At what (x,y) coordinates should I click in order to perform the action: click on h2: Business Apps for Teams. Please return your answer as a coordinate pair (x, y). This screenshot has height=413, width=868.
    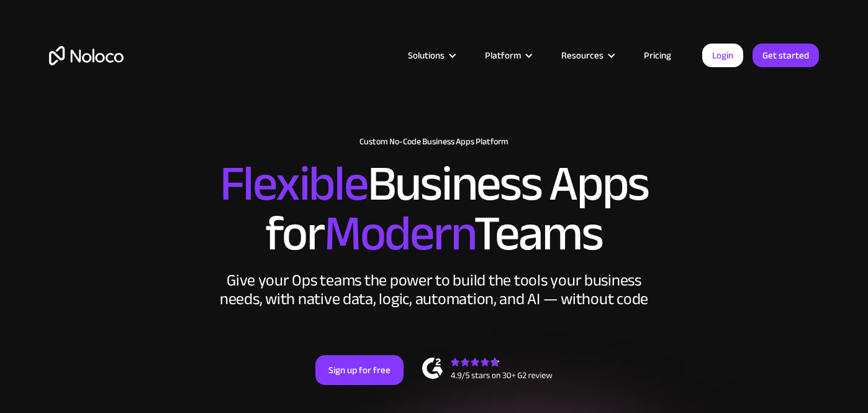
    Looking at the image, I should click on (434, 208).